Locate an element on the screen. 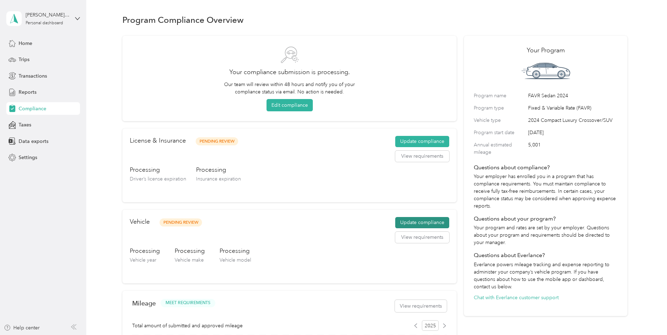  div: Help center is located at coordinates (22, 327).